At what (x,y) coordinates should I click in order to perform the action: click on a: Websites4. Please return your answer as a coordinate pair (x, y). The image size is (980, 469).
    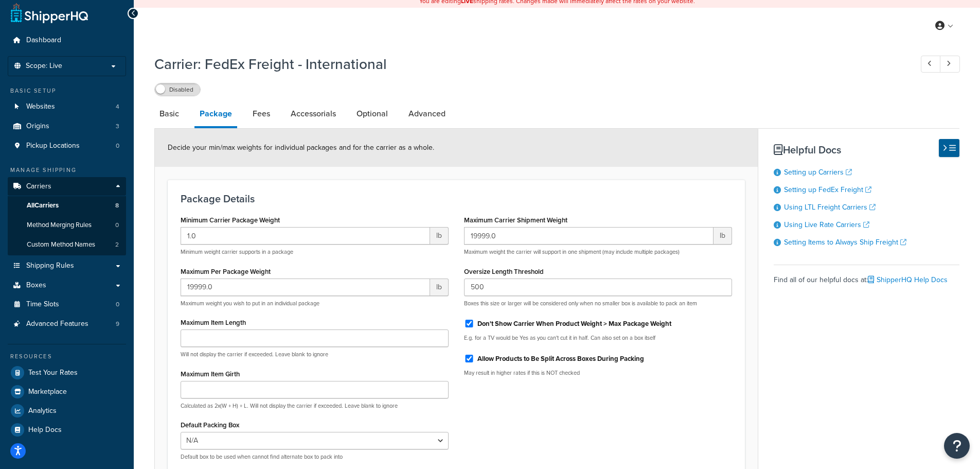
    Looking at the image, I should click on (67, 107).